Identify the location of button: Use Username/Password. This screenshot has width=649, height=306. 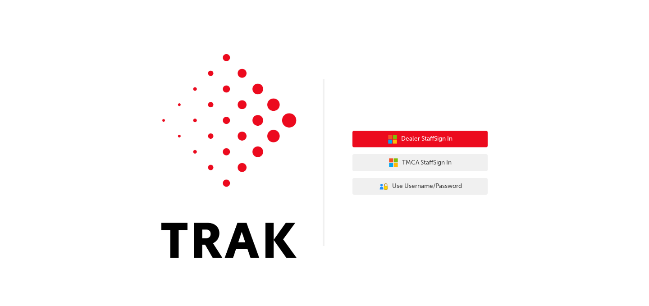
(420, 186).